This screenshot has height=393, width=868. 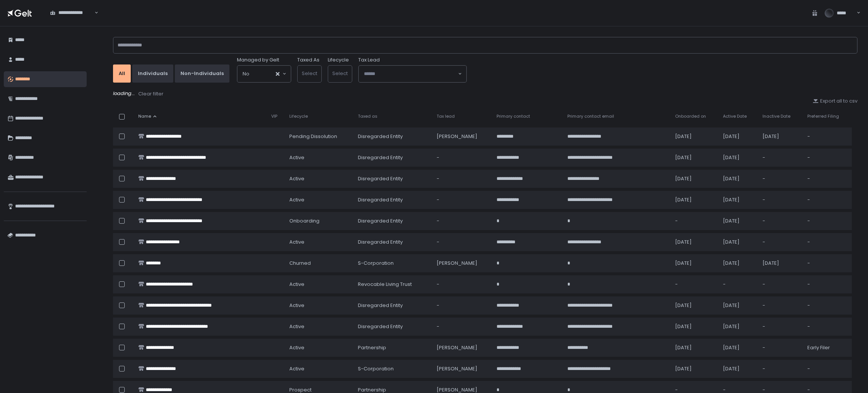 I want to click on span: Lifecycle, so click(x=298, y=116).